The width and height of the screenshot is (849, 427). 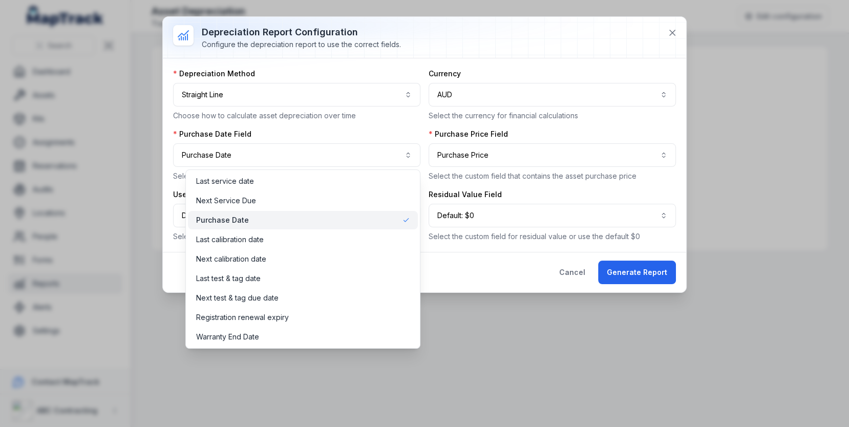 I want to click on div: Purchase Date, so click(x=303, y=259).